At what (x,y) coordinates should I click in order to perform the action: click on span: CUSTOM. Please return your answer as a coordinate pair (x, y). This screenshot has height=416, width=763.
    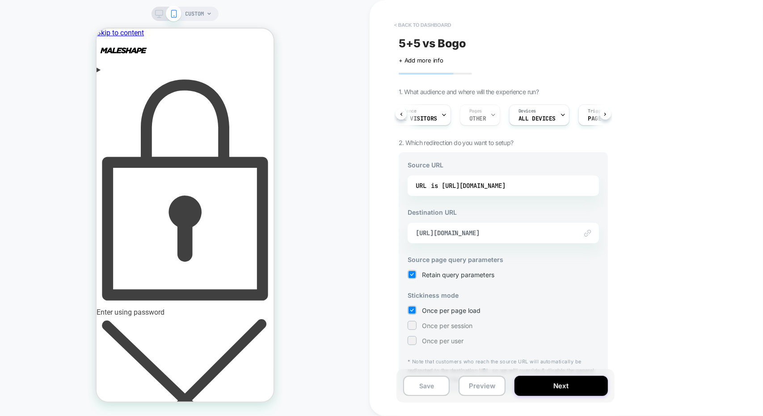
    Looking at the image, I should click on (195, 14).